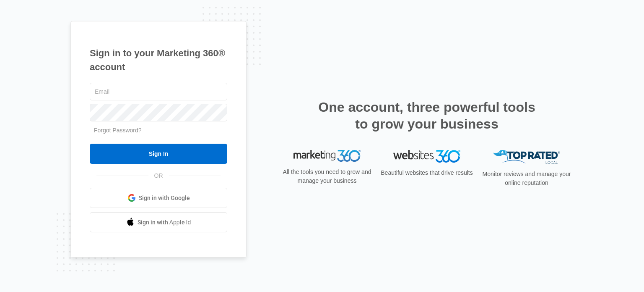 Image resolution: width=644 pixels, height=292 pixels. What do you see at coordinates (158, 176) in the screenshot?
I see `span: OR` at bounding box center [158, 176].